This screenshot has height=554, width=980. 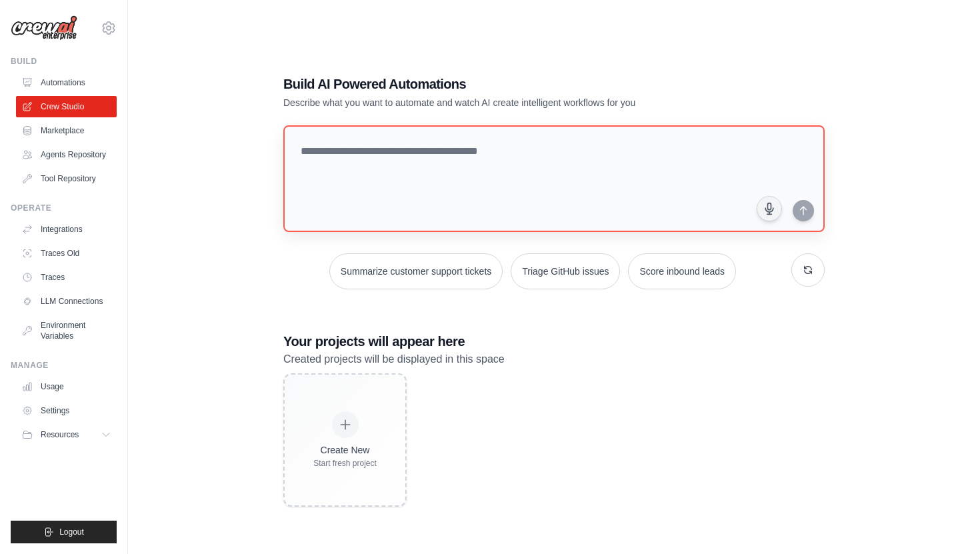 I want to click on p: Describe what you want to automate and watch AI create intelligent workflows for you, so click(x=507, y=103).